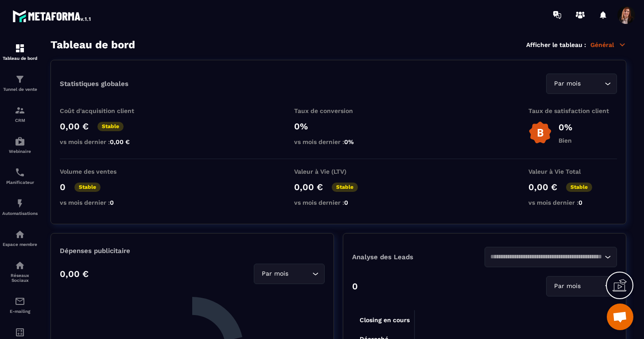 Image resolution: width=644 pixels, height=339 pixels. I want to click on p: Valeur à Vie (LTV), so click(338, 171).